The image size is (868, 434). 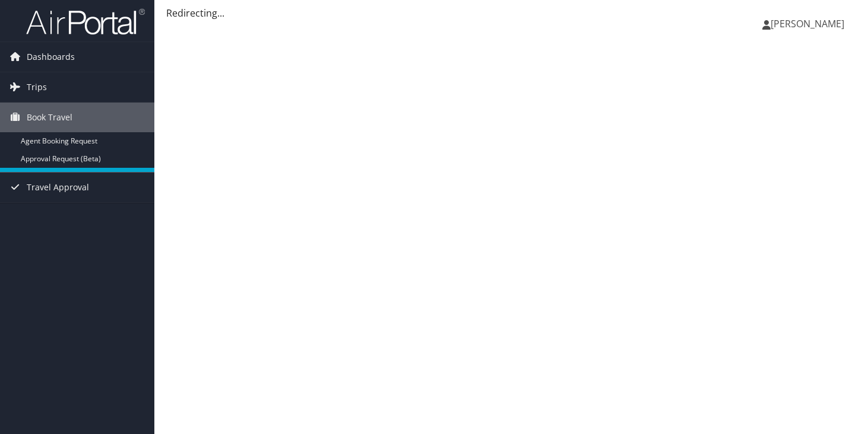 I want to click on span: Travel Approval, so click(x=57, y=187).